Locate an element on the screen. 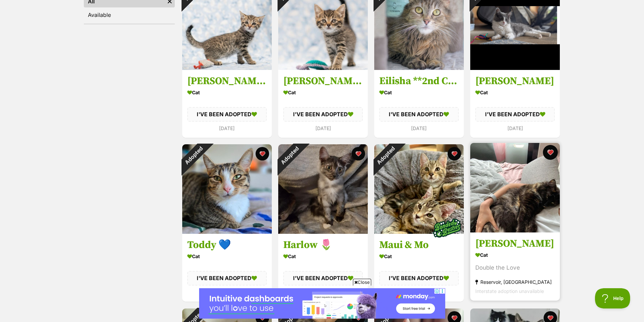  h3: Eilisha **2nd Chance Cat Rescue** is located at coordinates (419, 82).